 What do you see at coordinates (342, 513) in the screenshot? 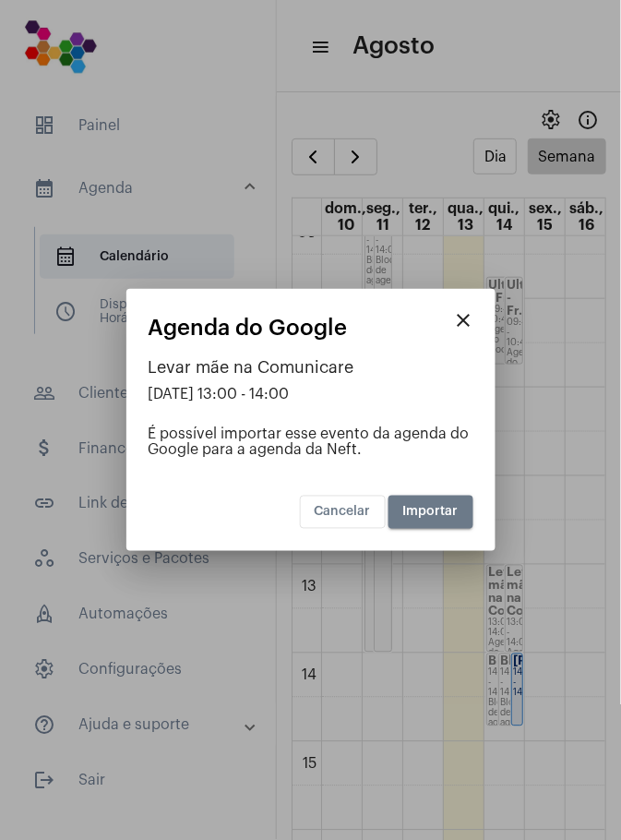
I see `button: Cancelar` at bounding box center [342, 513].